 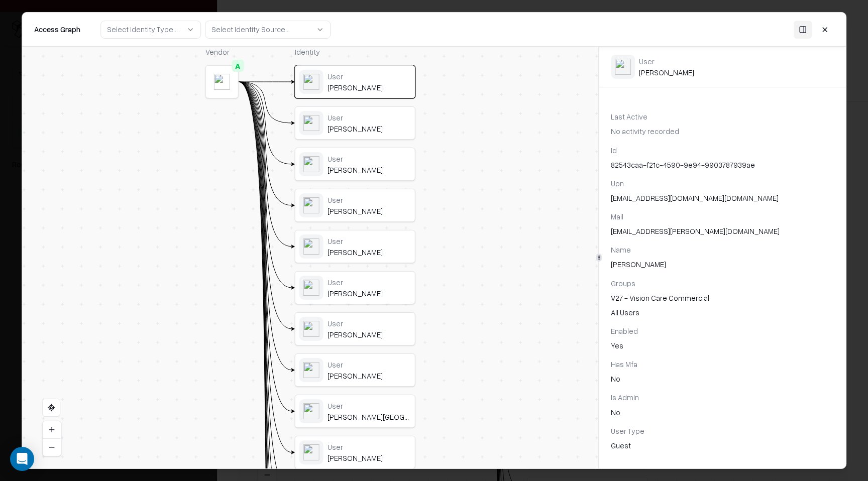 I want to click on span: No activity recorded, so click(x=645, y=131).